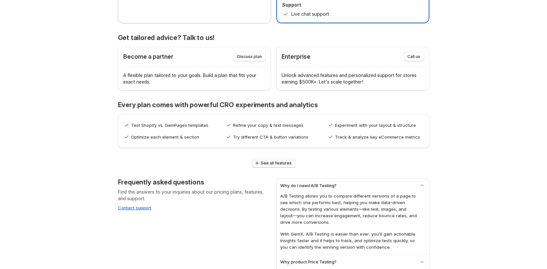 This screenshot has height=269, width=547. I want to click on p: Support, so click(353, 5).